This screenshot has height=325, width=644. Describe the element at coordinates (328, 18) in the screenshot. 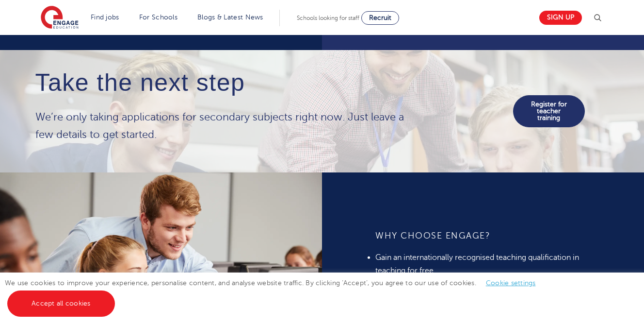

I see `span: Schools looking for staff` at that location.